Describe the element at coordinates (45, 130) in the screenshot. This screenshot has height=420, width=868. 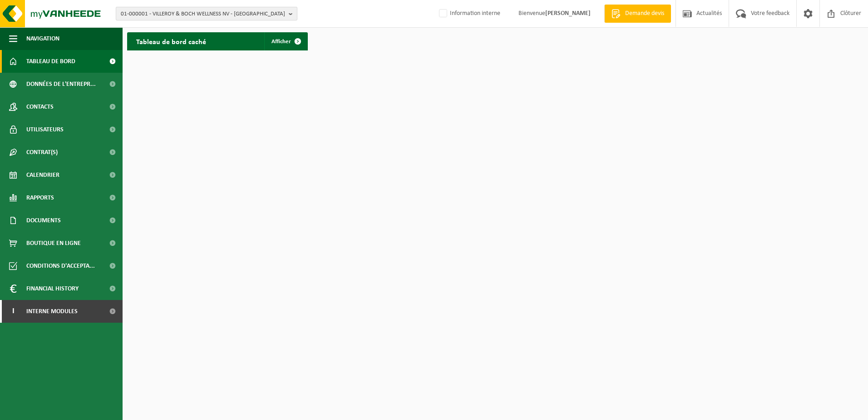
I see `span: Utilisateurs` at that location.